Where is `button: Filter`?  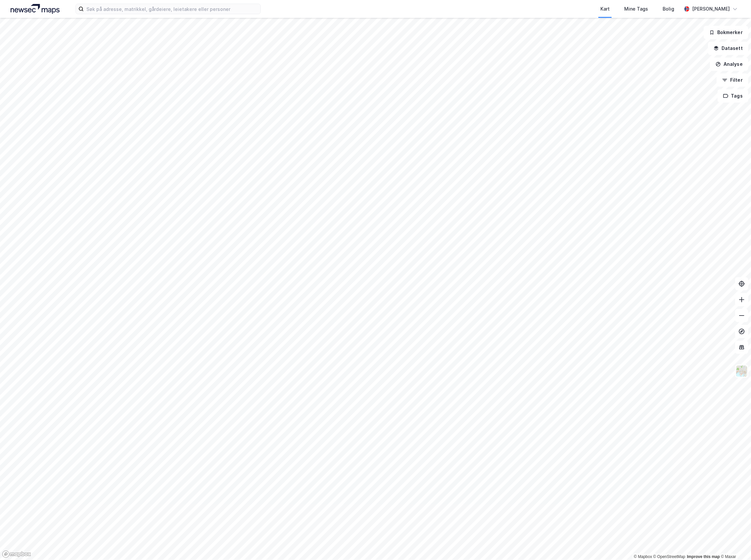 button: Filter is located at coordinates (733, 80).